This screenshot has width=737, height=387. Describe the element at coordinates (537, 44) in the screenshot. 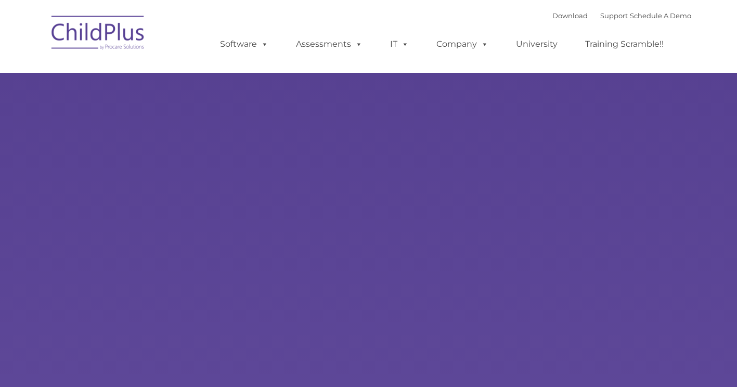

I see `a: University` at that location.